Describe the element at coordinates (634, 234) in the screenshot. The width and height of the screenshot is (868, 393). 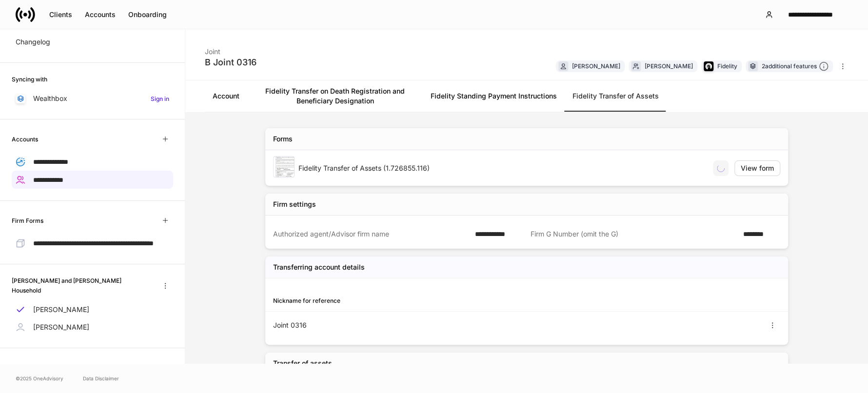
I see `div: Firm G Number (omit the G)` at that location.